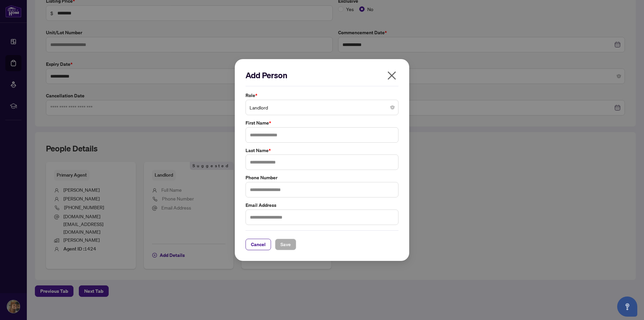 The width and height of the screenshot is (644, 320). I want to click on label: First Name, so click(322, 123).